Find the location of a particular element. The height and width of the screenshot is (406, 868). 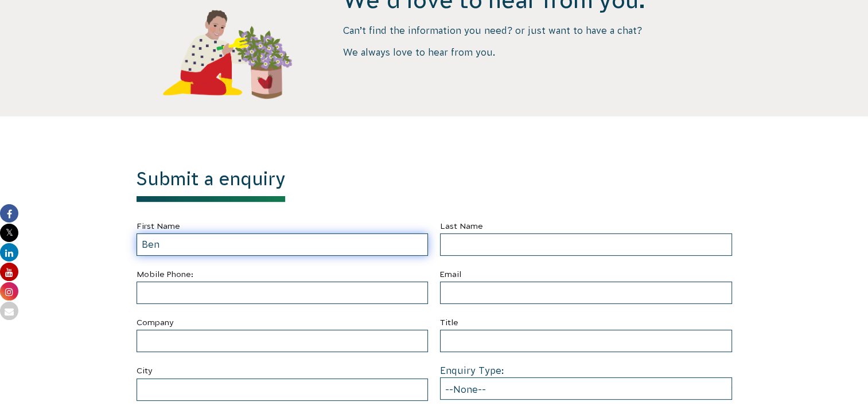

label: Company is located at coordinates (282, 322).